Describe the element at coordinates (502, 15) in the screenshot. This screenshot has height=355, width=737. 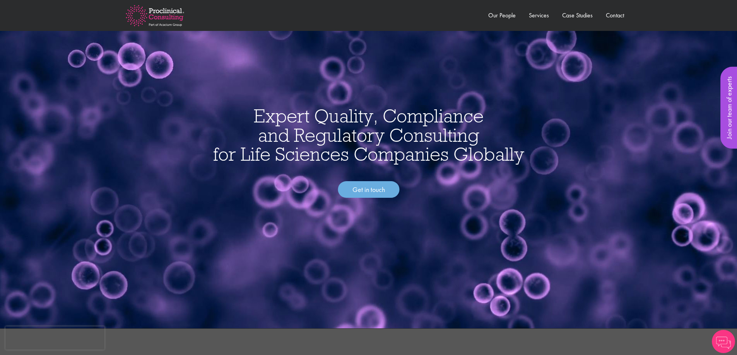
I see `a: Our People` at that location.